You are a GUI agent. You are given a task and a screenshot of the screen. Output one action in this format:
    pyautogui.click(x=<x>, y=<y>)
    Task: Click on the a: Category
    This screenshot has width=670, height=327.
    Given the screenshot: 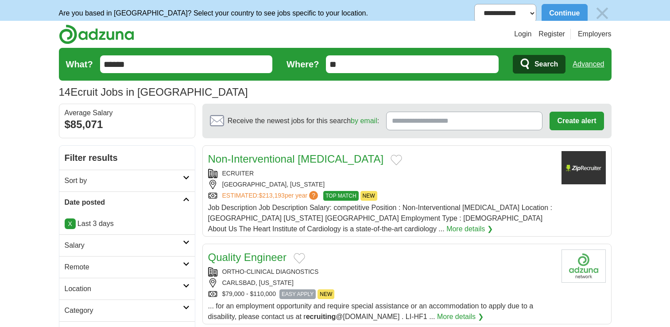 What is the action you would take?
    pyautogui.click(x=127, y=310)
    